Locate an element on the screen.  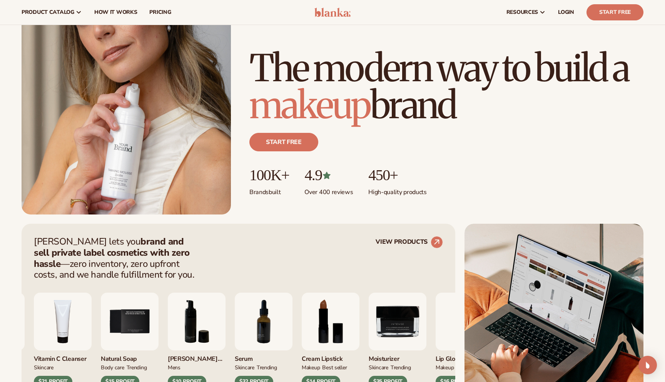
span: pricing is located at coordinates (160, 12).